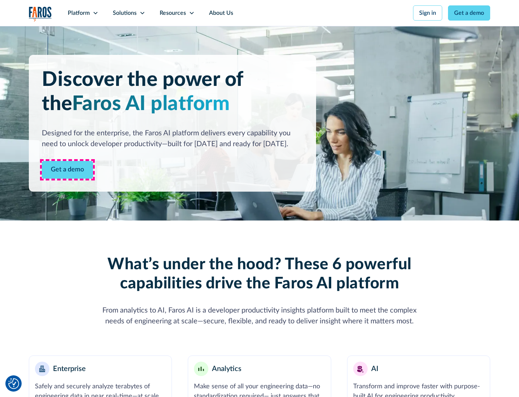 This screenshot has height=397, width=519. I want to click on span: Faros AI platform, so click(151, 104).